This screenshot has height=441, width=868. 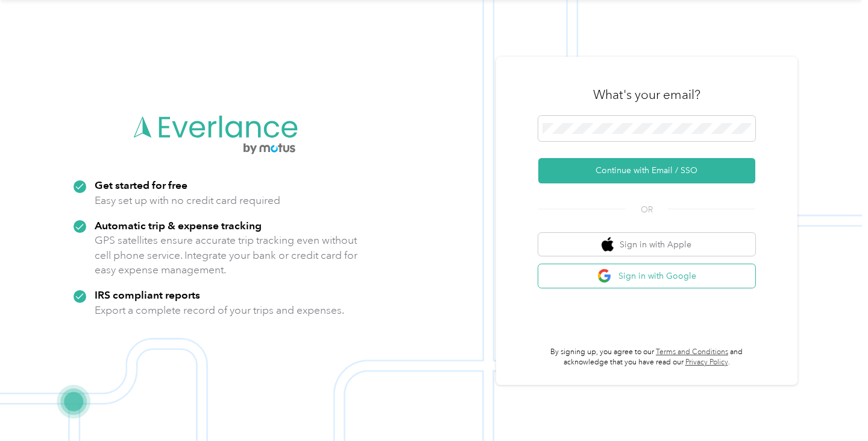 What do you see at coordinates (647, 357) in the screenshot?
I see `p: By signing up, you agree to our and acknowledge that you have read our .` at bounding box center [647, 357].